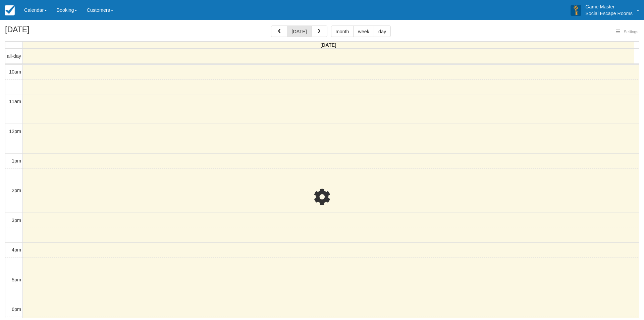 This screenshot has height=320, width=644. Describe the element at coordinates (15, 131) in the screenshot. I see `span: 12pm` at that location.